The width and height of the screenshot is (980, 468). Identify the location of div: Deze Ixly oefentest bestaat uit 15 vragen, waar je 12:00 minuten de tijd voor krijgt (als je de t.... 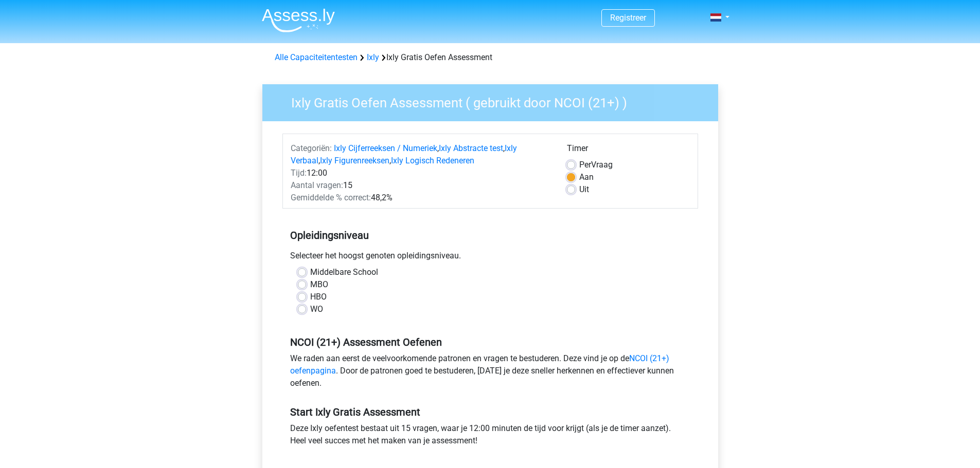
(490, 437).